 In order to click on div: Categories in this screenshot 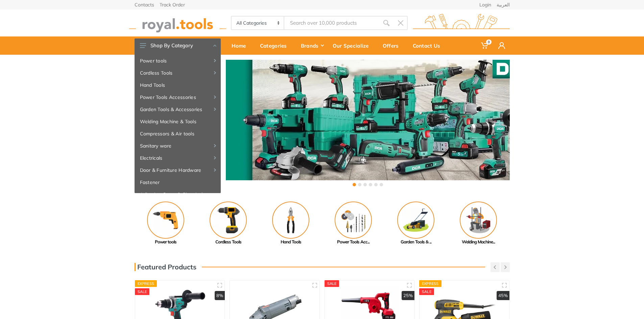, I will do `click(276, 45)`.